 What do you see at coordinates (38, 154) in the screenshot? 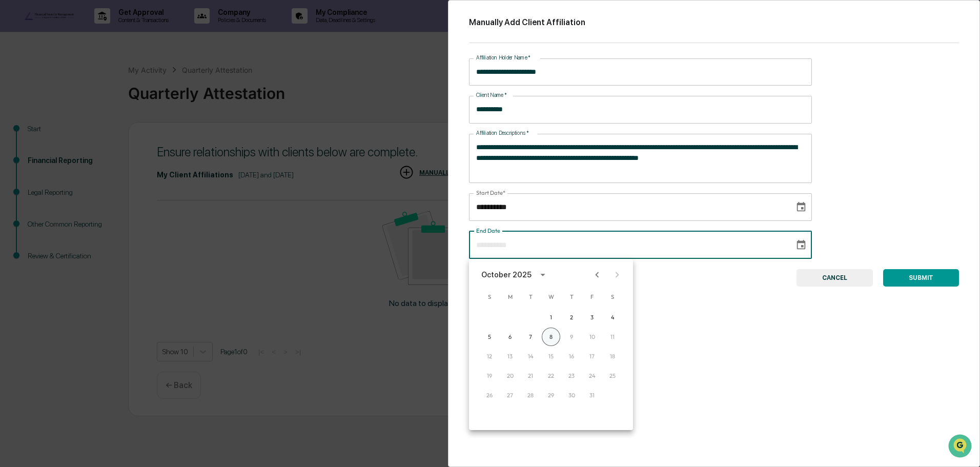
I see `a: 🔎Data Lookup` at bounding box center [38, 154].